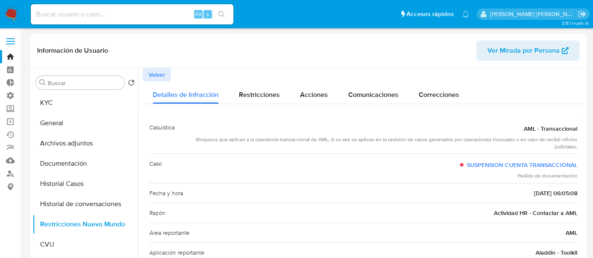  What do you see at coordinates (85, 245) in the screenshot?
I see `button: CVU` at bounding box center [85, 245].